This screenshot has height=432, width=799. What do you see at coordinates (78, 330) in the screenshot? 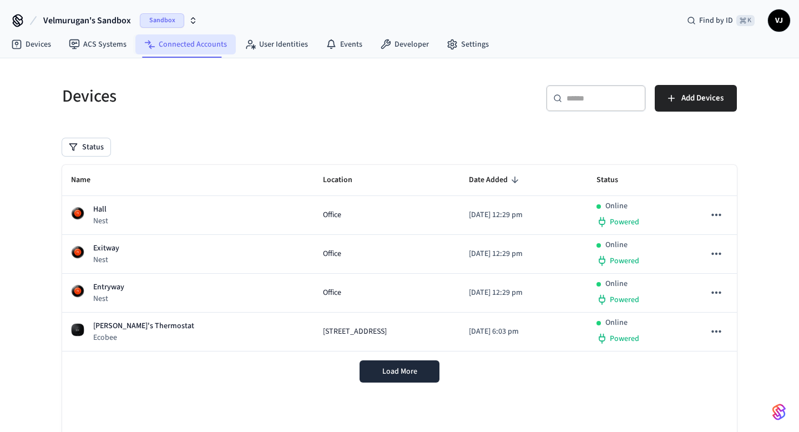
I see `img: ecobee_lite_3` at bounding box center [78, 330].